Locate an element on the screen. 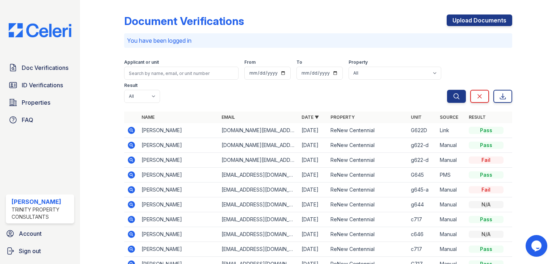 The width and height of the screenshot is (556, 264). a: ID Verifications is located at coordinates (40, 85).